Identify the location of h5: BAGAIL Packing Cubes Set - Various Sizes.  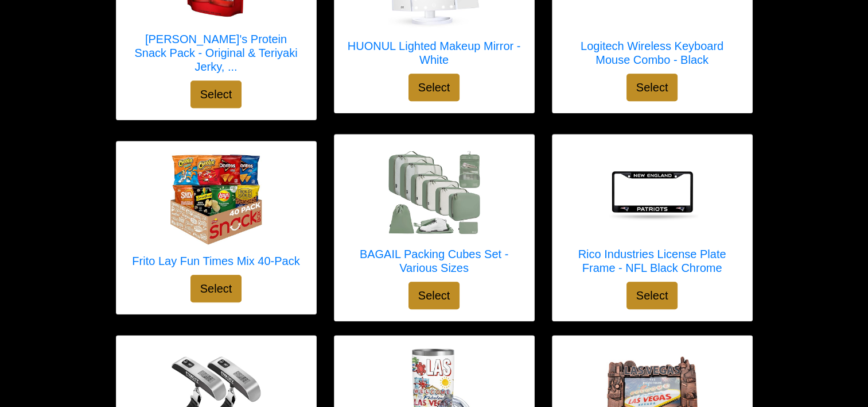
(435, 261).